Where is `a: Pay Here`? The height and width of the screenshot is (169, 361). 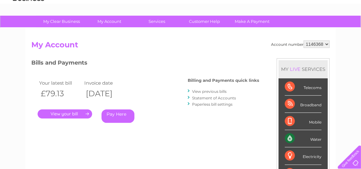
a: Pay Here is located at coordinates (118, 116).